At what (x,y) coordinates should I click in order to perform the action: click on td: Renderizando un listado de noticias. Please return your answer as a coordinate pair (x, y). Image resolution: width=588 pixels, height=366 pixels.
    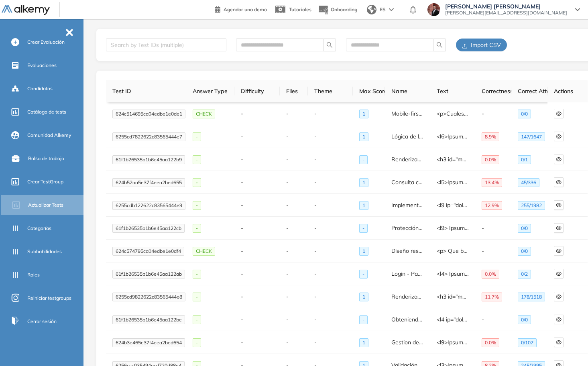
    Looking at the image, I should click on (407, 159).